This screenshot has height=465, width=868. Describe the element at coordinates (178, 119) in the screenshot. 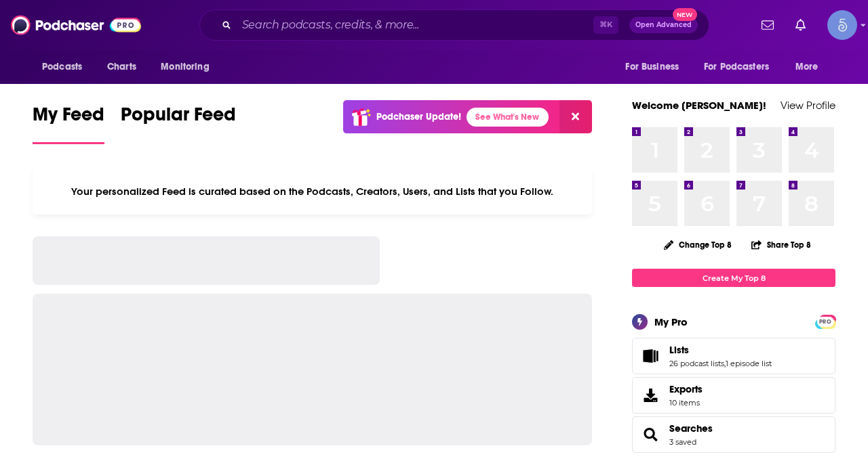

I see `span: Popular Feed` at that location.